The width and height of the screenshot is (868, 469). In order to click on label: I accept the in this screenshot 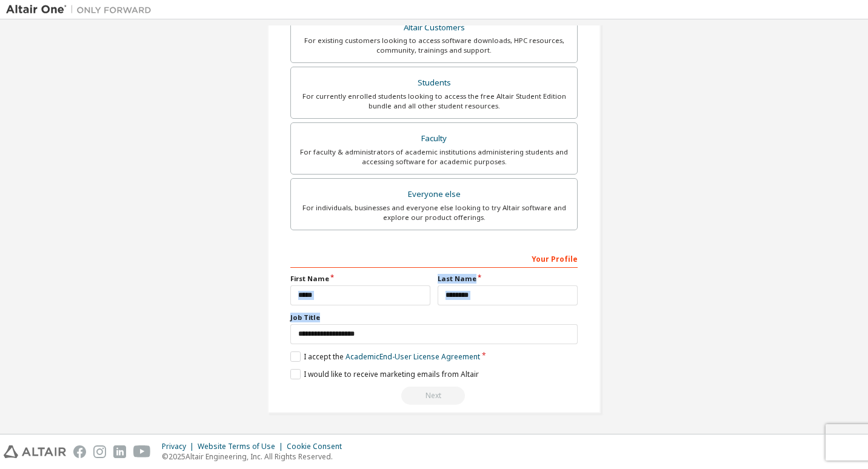, I will do `click(385, 356)`.